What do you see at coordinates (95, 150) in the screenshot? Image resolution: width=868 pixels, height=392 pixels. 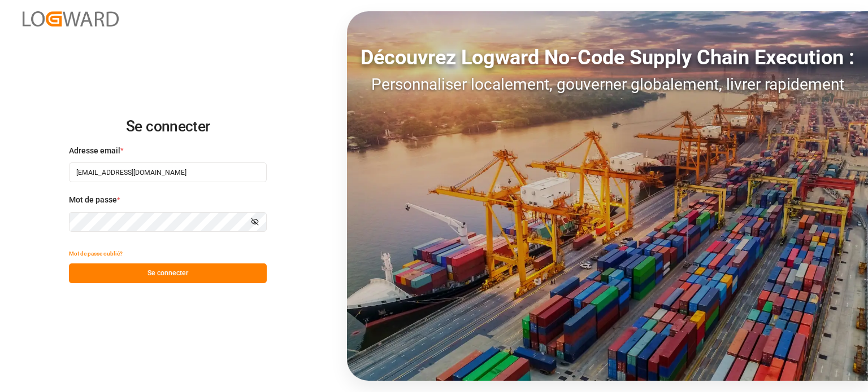 I see `font: Adresse email` at bounding box center [95, 150].